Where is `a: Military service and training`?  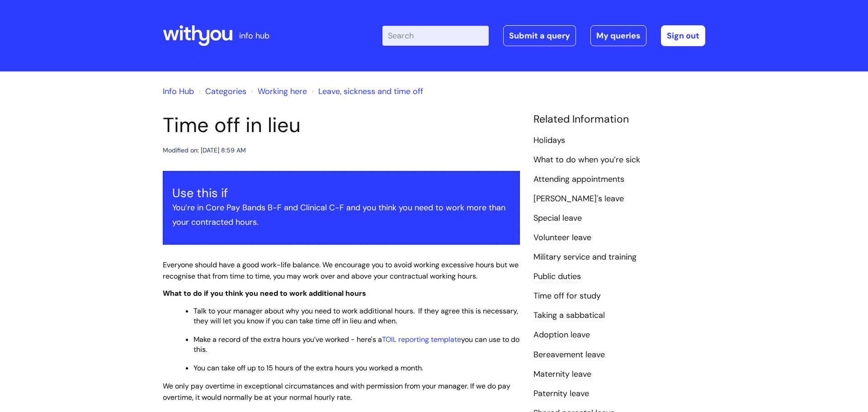
a: Military service and training is located at coordinates (585, 257).